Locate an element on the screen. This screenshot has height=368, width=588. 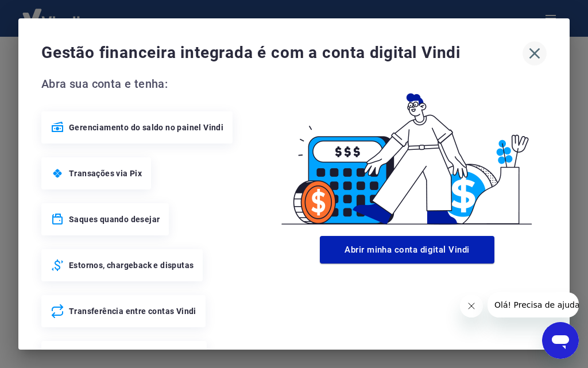
span: Estornos, chargeback e disputas is located at coordinates (130, 265).